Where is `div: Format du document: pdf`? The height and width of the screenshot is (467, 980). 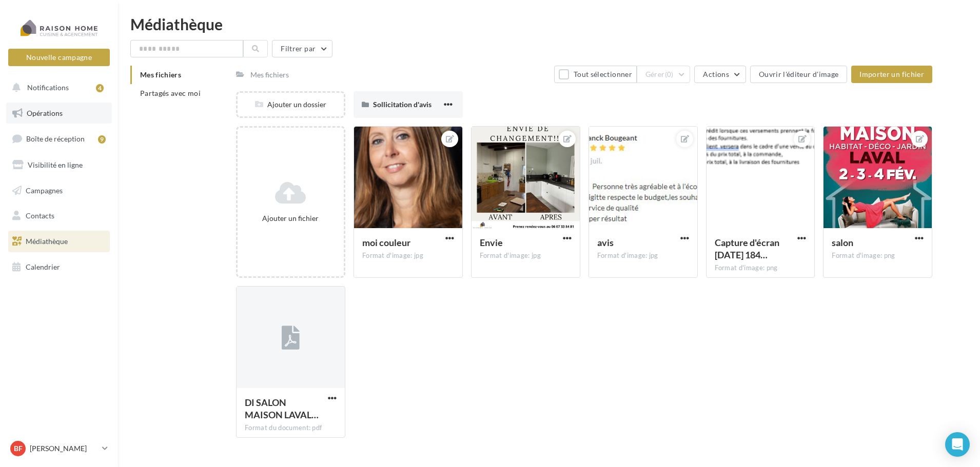
div: Format du document: pdf is located at coordinates (290, 428).